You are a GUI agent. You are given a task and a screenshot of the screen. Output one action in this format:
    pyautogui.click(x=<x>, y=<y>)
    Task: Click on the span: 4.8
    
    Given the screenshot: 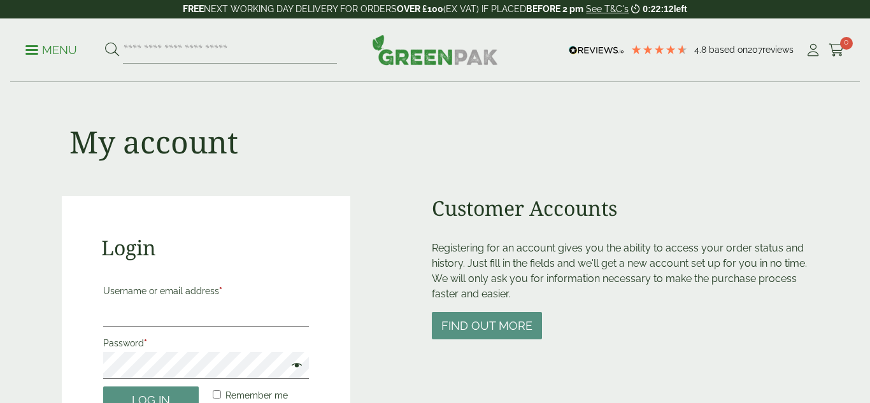 What is the action you would take?
    pyautogui.click(x=702, y=50)
    